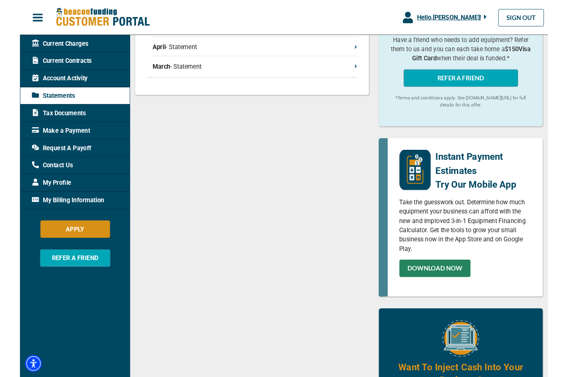 Image resolution: width=568 pixels, height=377 pixels. Describe the element at coordinates (60, 246) in the screenshot. I see `button: APPLY` at that location.